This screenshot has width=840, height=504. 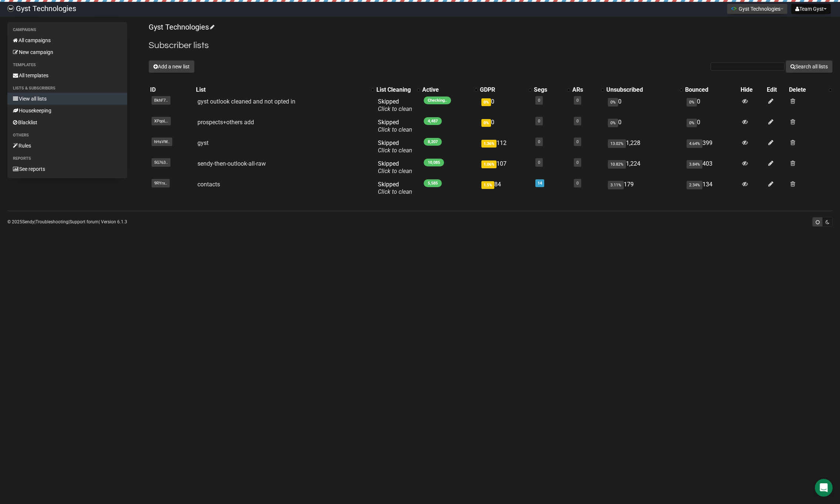 I want to click on th: Segs: No sort applied, activate to apply an ascending sort, so click(x=552, y=90).